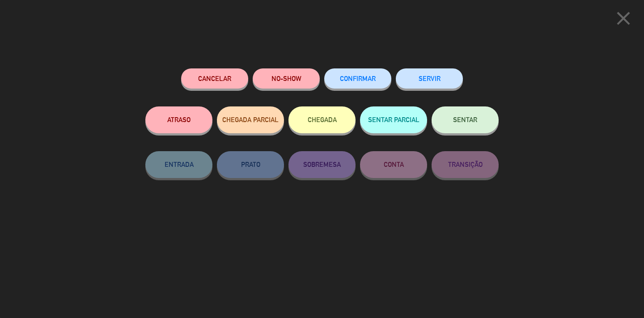 The image size is (644, 318). What do you see at coordinates (322, 120) in the screenshot?
I see `button: CHEGADA` at bounding box center [322, 120].